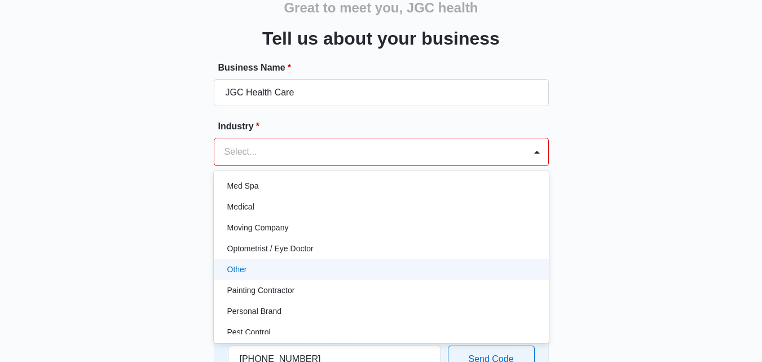  I want to click on h3: Tell us about your business, so click(381, 38).